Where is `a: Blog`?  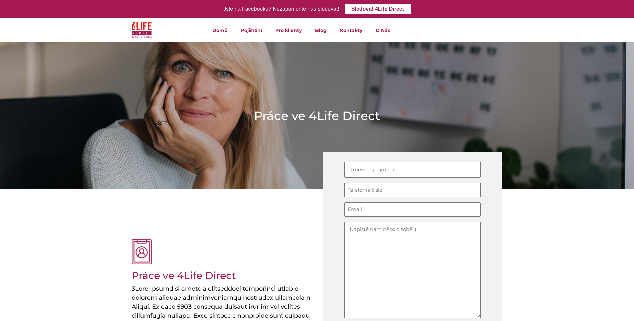
a: Blog is located at coordinates (321, 30).